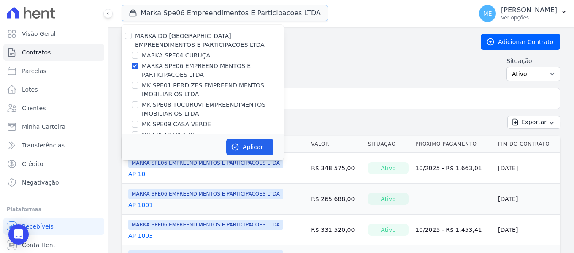 The width and height of the screenshot is (574, 253). I want to click on label: Situação:, so click(533, 61).